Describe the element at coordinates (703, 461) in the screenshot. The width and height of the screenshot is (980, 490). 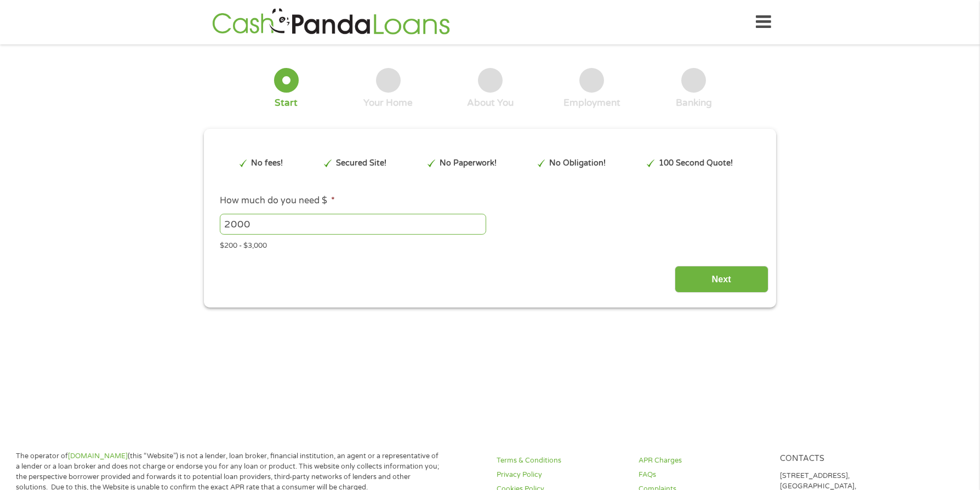
I see `a: APR Charges` at that location.